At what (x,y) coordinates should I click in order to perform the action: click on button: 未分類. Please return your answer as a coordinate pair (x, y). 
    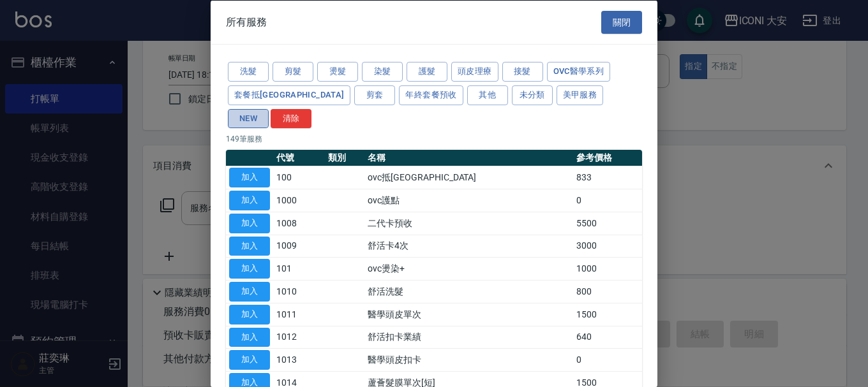
    Looking at the image, I should click on (532, 95).